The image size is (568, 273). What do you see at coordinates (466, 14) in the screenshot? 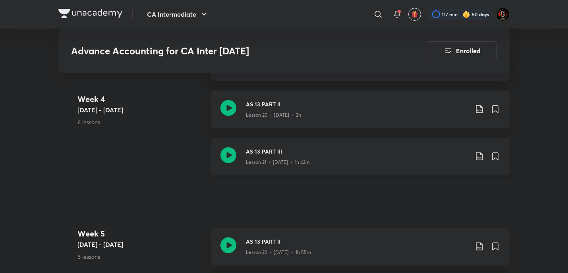
I see `img: streak` at bounding box center [466, 14].